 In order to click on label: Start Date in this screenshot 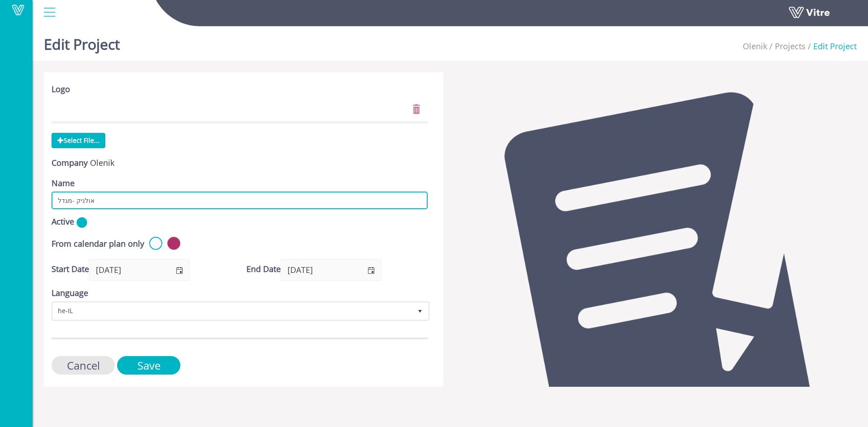, I will do `click(70, 270)`.